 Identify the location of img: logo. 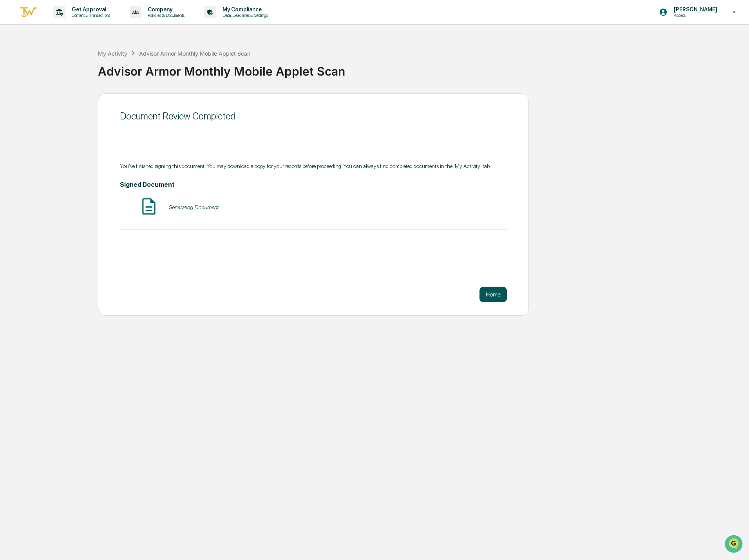
(28, 12).